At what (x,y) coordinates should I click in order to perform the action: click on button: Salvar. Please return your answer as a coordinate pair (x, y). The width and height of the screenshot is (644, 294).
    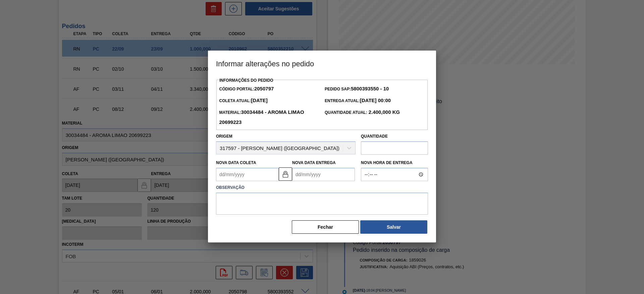
    Looking at the image, I should click on (394, 227).